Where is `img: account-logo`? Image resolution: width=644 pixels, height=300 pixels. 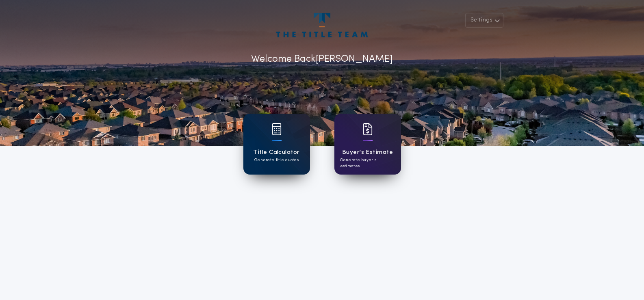 img: account-logo is located at coordinates (322, 25).